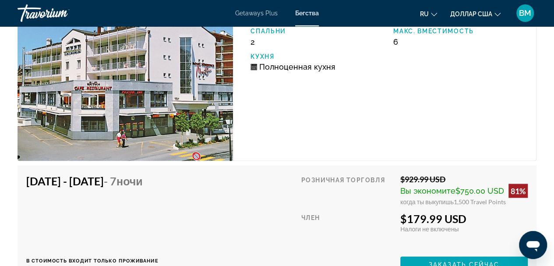  I want to click on button: Изменить язык, so click(429, 14).